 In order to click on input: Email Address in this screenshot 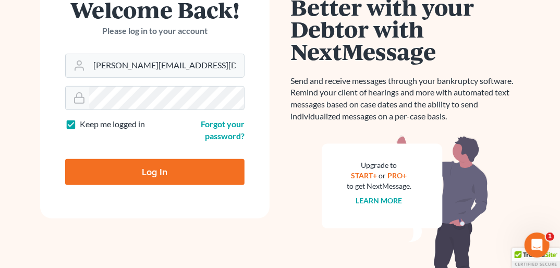, I will do `click(166, 66)`.